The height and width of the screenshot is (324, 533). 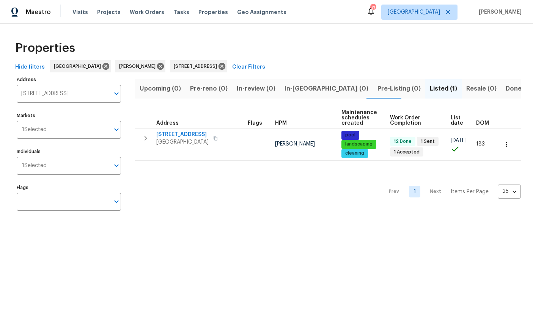 What do you see at coordinates (181, 12) in the screenshot?
I see `span: Tasks` at bounding box center [181, 12].